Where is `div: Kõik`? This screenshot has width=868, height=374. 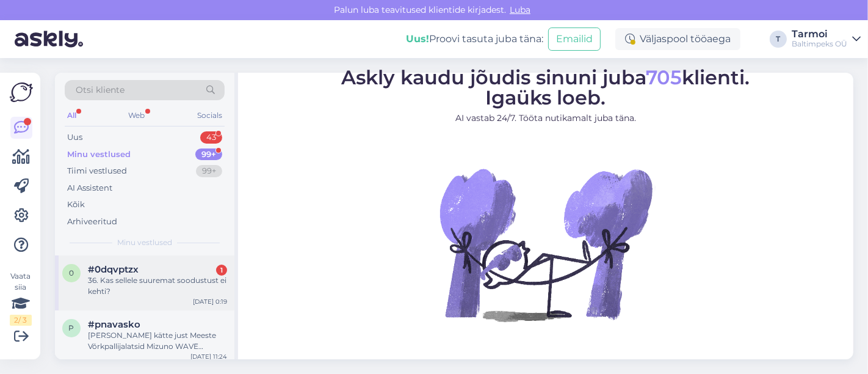 div: Kõik is located at coordinates (76, 204).